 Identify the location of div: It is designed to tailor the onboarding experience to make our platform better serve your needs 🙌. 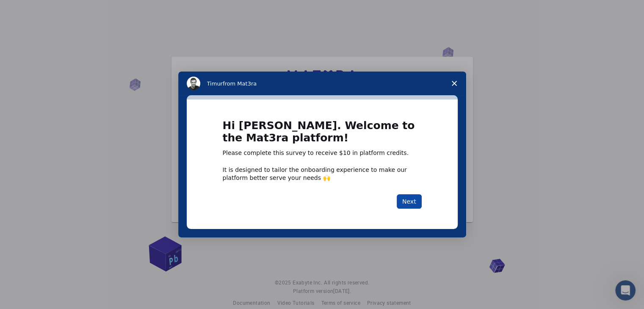
(322, 174).